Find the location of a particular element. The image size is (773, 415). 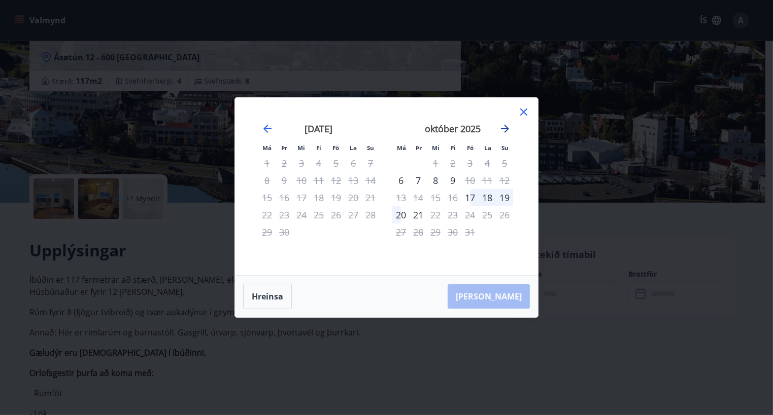

div: 19 is located at coordinates (504, 198).